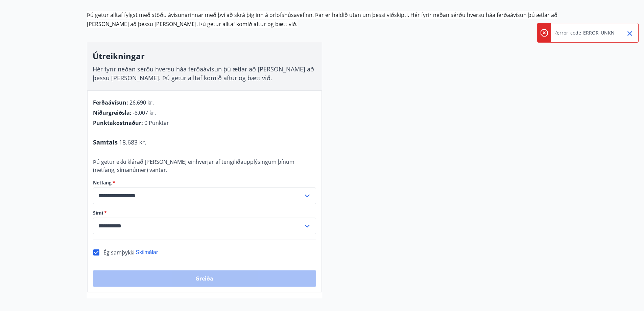  Describe the element at coordinates (118, 123) in the screenshot. I see `span: Punktakostnaður :` at that location.